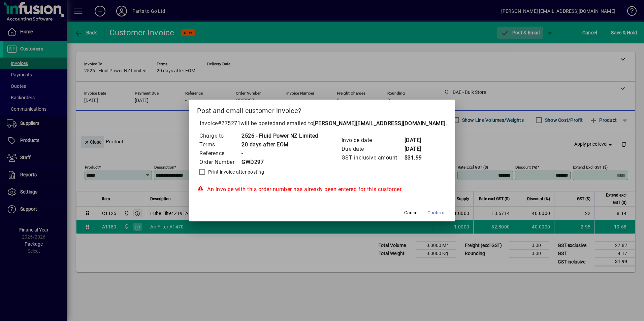 Image resolution: width=644 pixels, height=321 pixels. What do you see at coordinates (322, 123) in the screenshot?
I see `p: Invoice will be posted .` at bounding box center [322, 123].